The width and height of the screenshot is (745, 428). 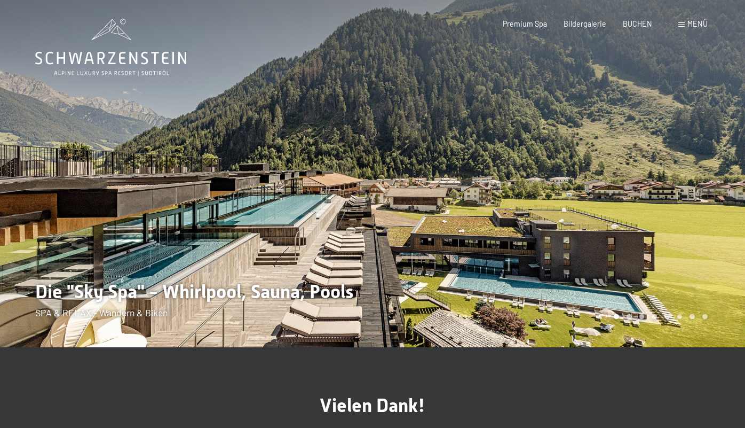 I want to click on span: BUCHEN, so click(x=637, y=23).